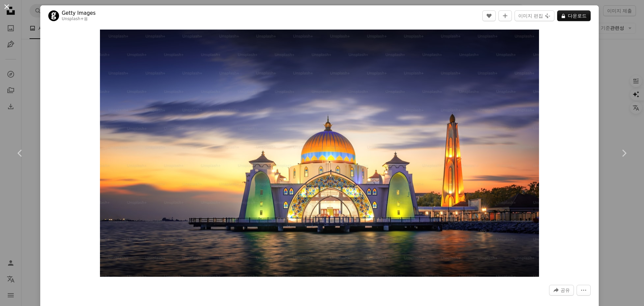  I want to click on img: 말라카 해협 모스크 마스지드 셀랏 말라카(Masjid Selat Melaka)의 아름다운 일몰 풍경, so click(319, 153).